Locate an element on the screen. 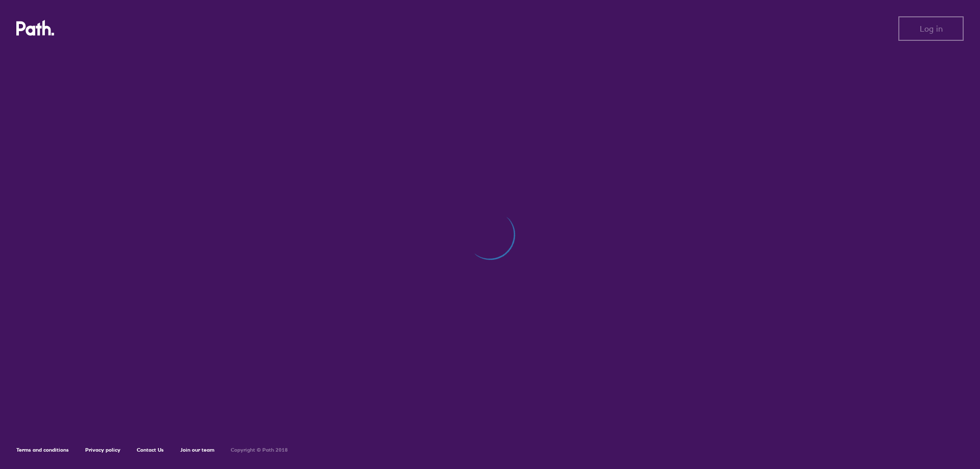 The height and width of the screenshot is (469, 980). a: Privacy policy is located at coordinates (103, 449).